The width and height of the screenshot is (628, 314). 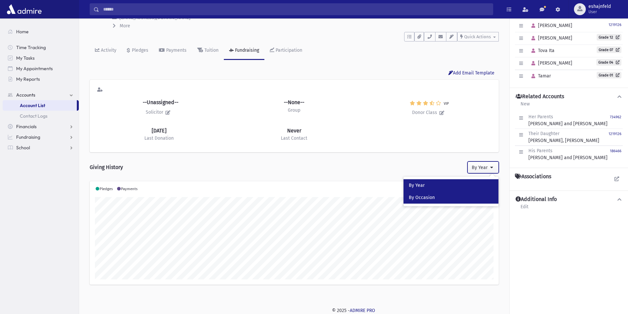 I want to click on button: Quick Actions, so click(x=478, y=37).